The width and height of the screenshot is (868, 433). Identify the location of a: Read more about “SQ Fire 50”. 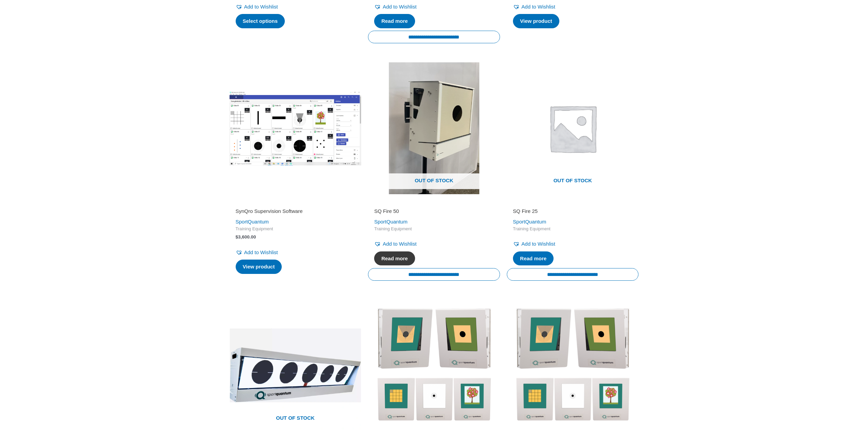
(394, 259).